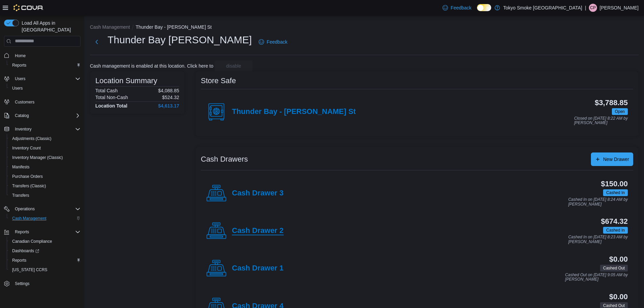 The image size is (644, 308). What do you see at coordinates (219, 81) in the screenshot?
I see `h3: Store Safe` at bounding box center [219, 81].